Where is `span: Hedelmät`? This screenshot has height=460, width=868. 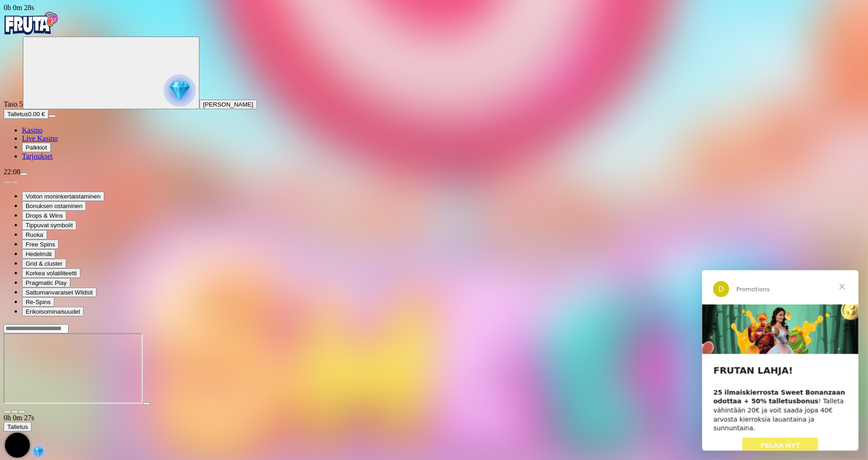 span: Hedelmät is located at coordinates (39, 254).